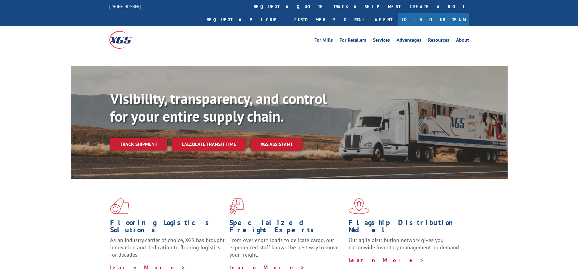 The image size is (578, 277). Describe the element at coordinates (409, 41) in the screenshot. I see `a: Advantages` at that location.